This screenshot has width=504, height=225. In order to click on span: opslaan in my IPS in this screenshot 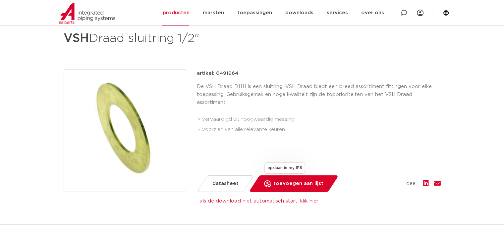, I will do `click(284, 168)`.